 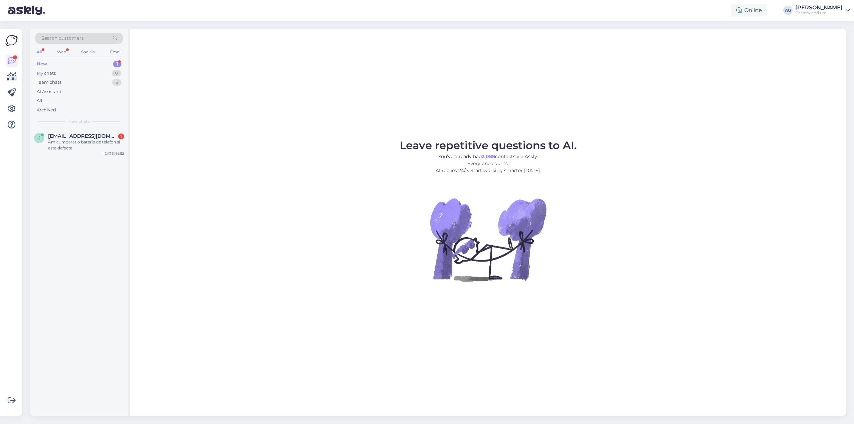 I want to click on div: Email, so click(x=116, y=52).